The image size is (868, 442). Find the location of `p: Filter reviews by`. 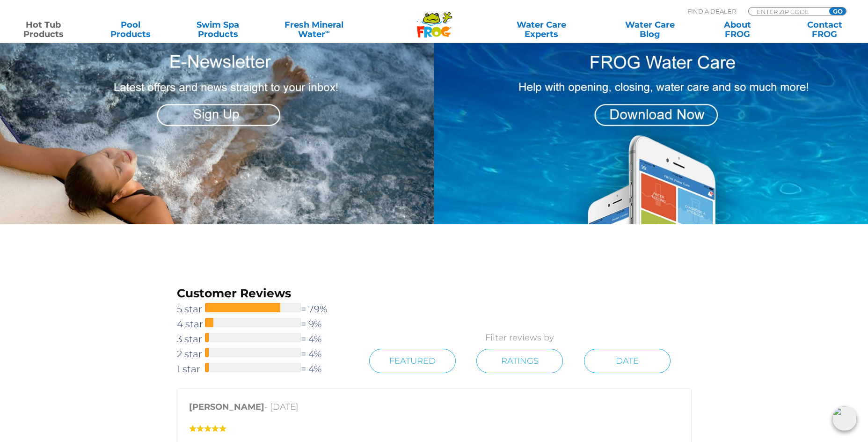

p: Filter reviews by is located at coordinates (519, 338).